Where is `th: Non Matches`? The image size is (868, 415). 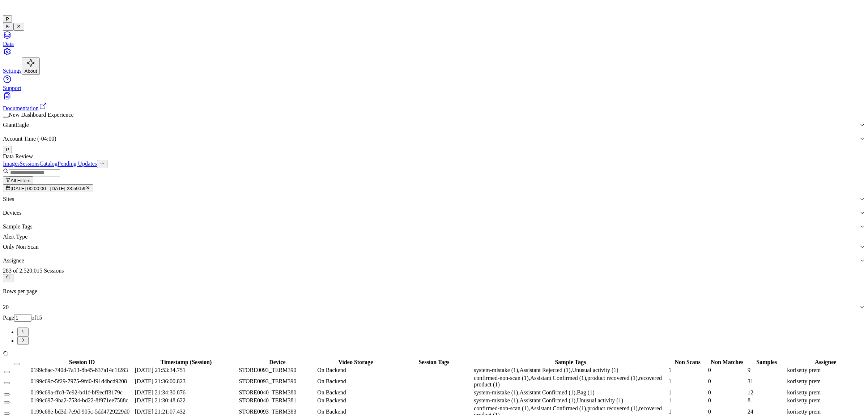 th: Non Matches is located at coordinates (727, 362).